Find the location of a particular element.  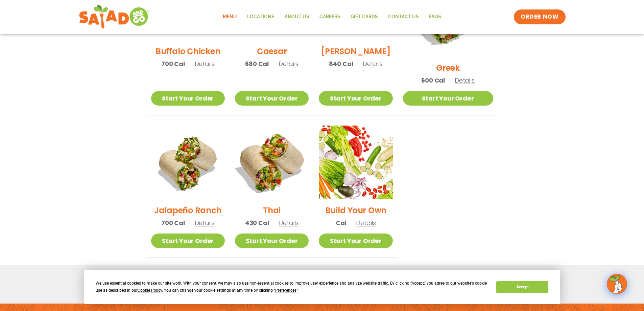

h2: Caesar is located at coordinates (272, 51).